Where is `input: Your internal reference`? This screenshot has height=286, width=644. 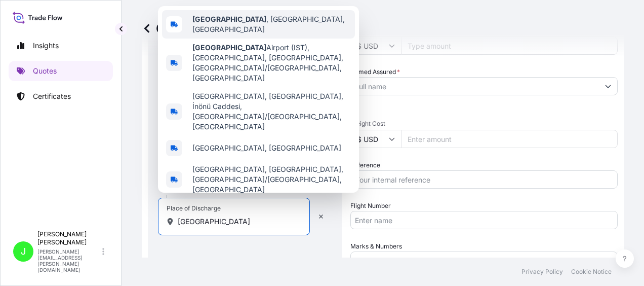 input: Your internal reference is located at coordinates (484, 179).